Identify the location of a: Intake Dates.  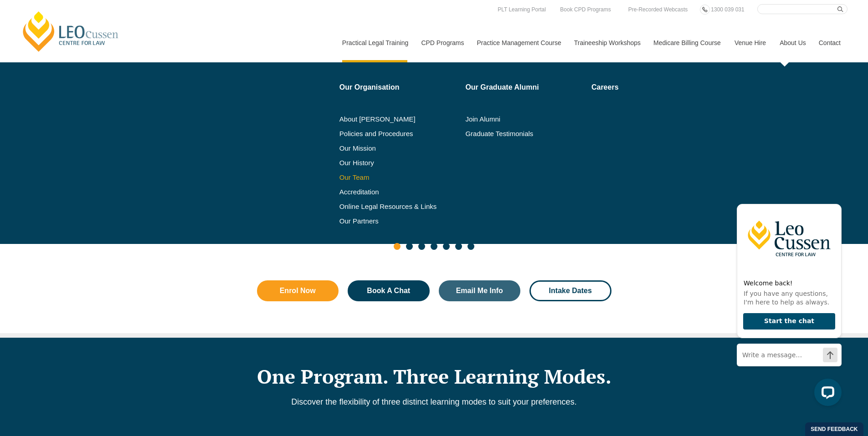
(570, 290).